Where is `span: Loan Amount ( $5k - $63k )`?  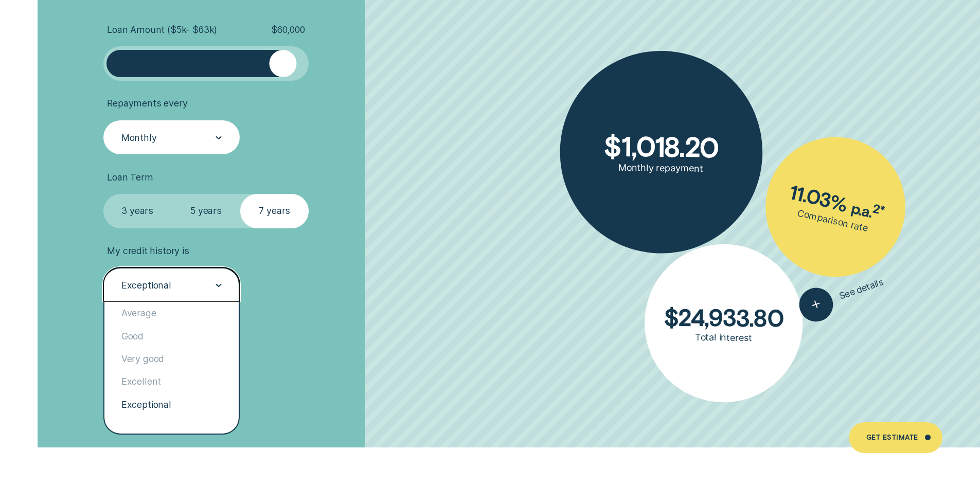 span: Loan Amount ( $5k - $63k ) is located at coordinates (162, 30).